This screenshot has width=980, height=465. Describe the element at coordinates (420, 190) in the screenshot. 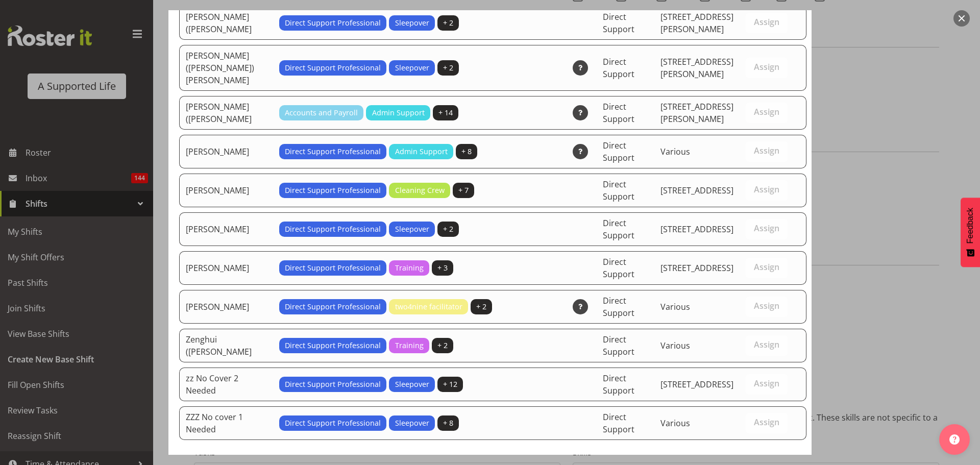

I see `span: Cleaning Crew` at that location.